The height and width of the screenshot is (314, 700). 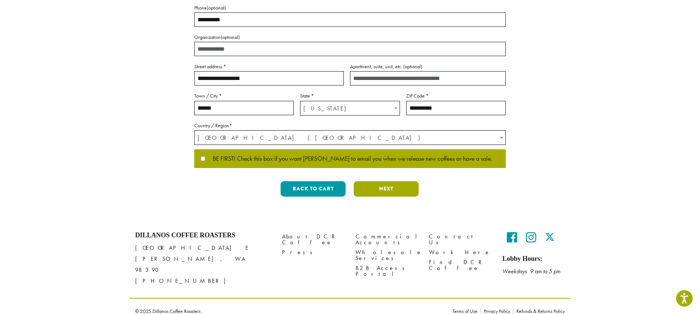 I want to click on label: Street address, so click(x=269, y=66).